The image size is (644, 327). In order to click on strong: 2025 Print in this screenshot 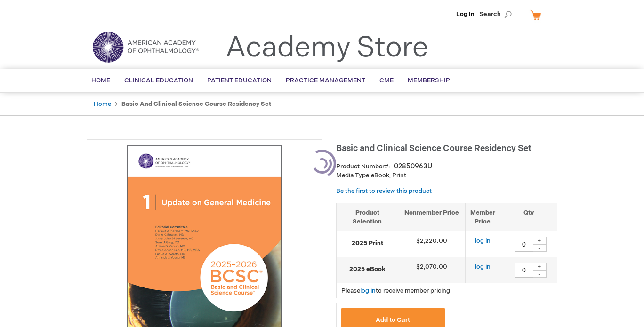, I will do `click(367, 243)`.